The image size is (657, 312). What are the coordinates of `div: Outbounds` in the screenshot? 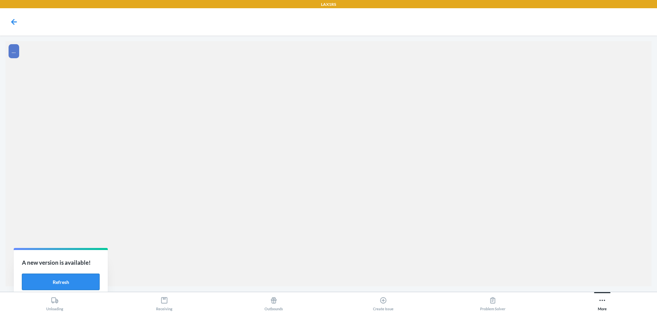 It's located at (274, 302).